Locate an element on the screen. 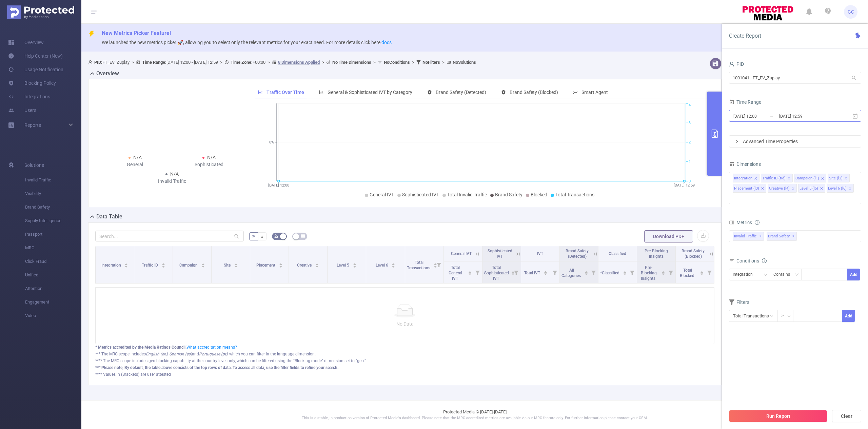 Image resolution: width=868 pixels, height=429 pixels. span: Unified is located at coordinates (53, 275).